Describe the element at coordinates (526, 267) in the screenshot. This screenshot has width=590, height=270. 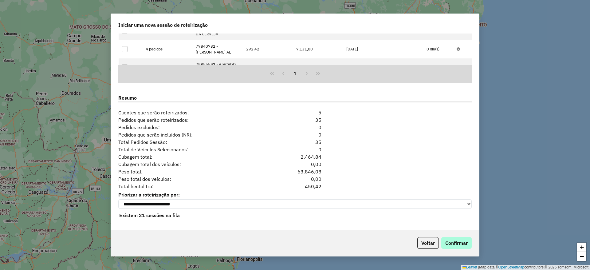
I see `div: Map data © contributors,© 2025 TomTom, Microsoft` at that location.